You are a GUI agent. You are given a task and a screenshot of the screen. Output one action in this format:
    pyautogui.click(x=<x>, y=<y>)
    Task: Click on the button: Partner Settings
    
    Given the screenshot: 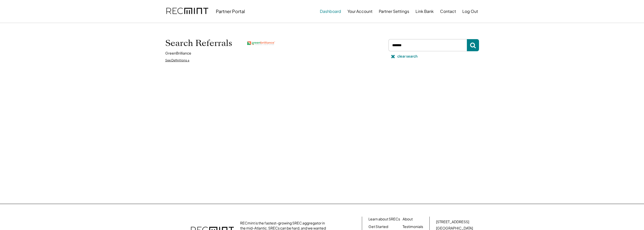 What is the action you would take?
    pyautogui.click(x=394, y=12)
    